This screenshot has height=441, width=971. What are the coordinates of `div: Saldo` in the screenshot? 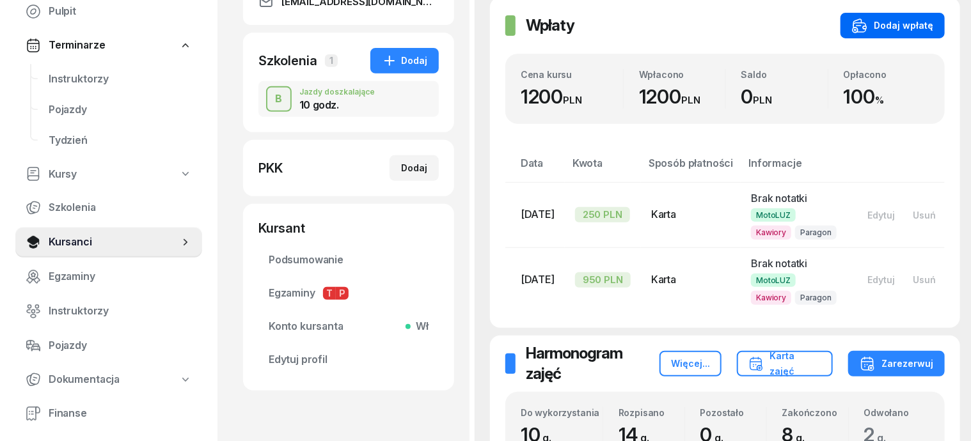 It's located at (784, 74).